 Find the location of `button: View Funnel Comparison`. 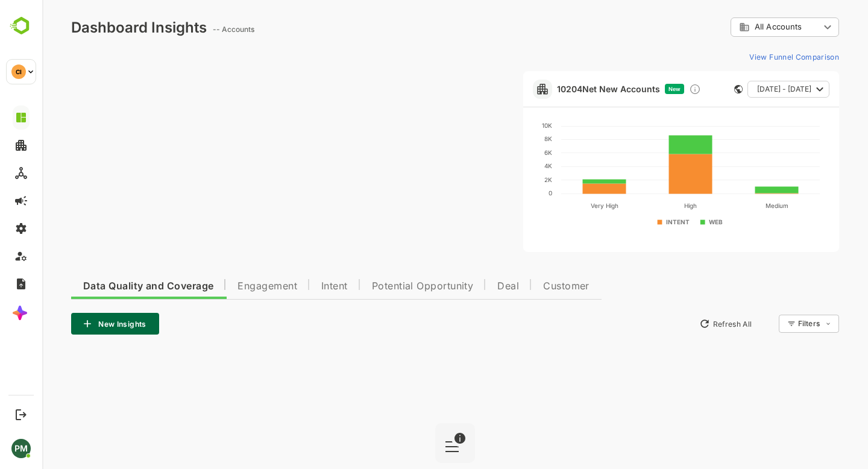

button: View Funnel Comparison is located at coordinates (749, 57).